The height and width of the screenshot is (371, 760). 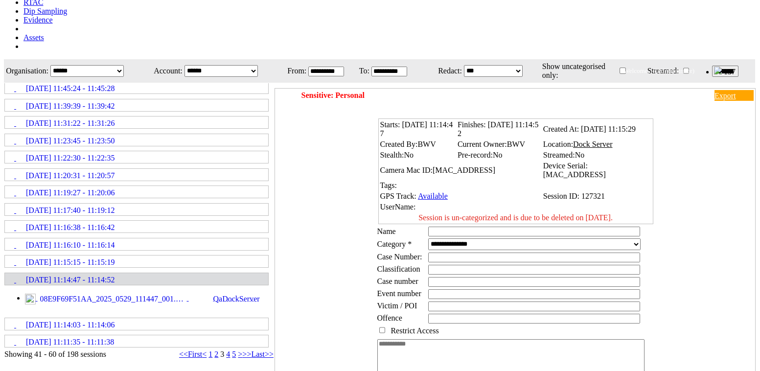 What do you see at coordinates (561, 129) in the screenshot?
I see `span: Created At:` at bounding box center [561, 129].